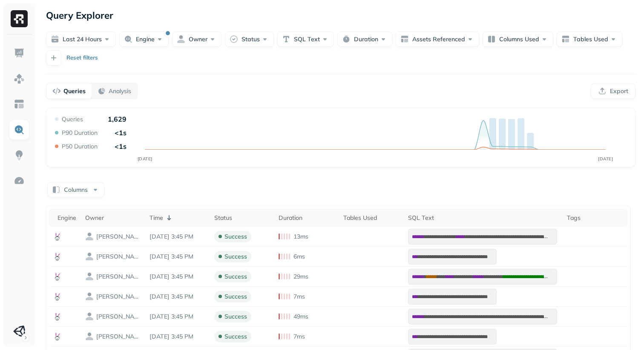 Image resolution: width=644 pixels, height=350 pixels. What do you see at coordinates (117, 119) in the screenshot?
I see `p: 1,629` at bounding box center [117, 119].